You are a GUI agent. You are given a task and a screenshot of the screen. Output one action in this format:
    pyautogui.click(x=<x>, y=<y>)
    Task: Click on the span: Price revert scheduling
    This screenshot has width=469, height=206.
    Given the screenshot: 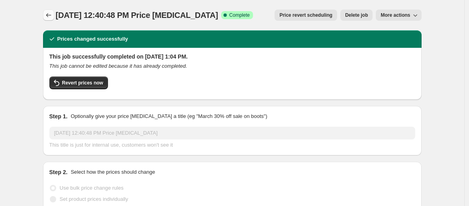 What is the action you would take?
    pyautogui.click(x=306, y=15)
    